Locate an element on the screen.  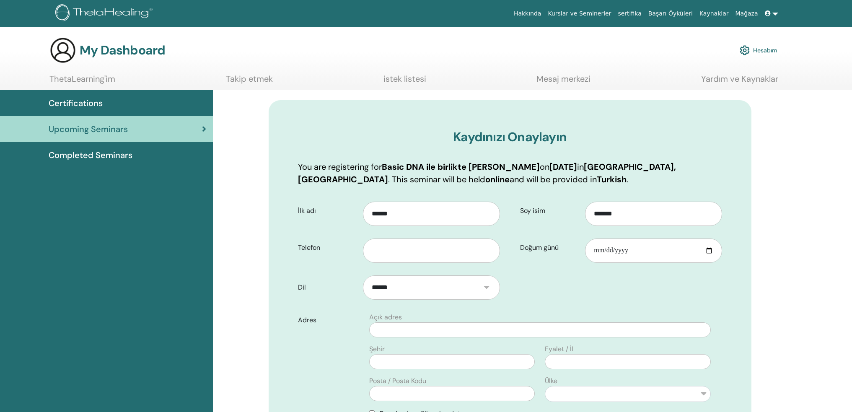
b: Turkish is located at coordinates (612, 179).